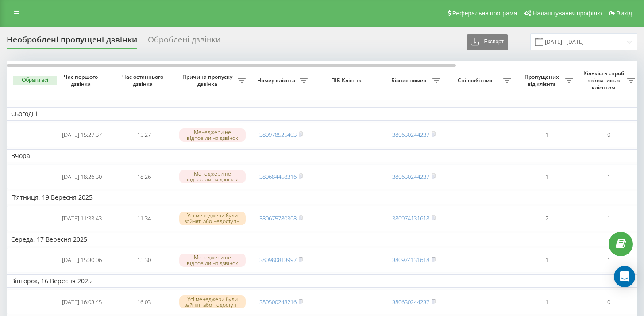 The image size is (644, 316). I want to click on span: Налаштування профілю, so click(567, 13).